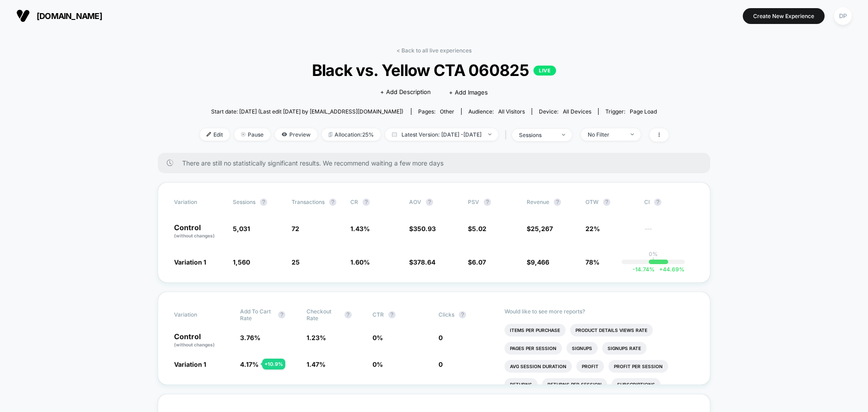 The height and width of the screenshot is (412, 868). I want to click on span: 78%, so click(592, 262).